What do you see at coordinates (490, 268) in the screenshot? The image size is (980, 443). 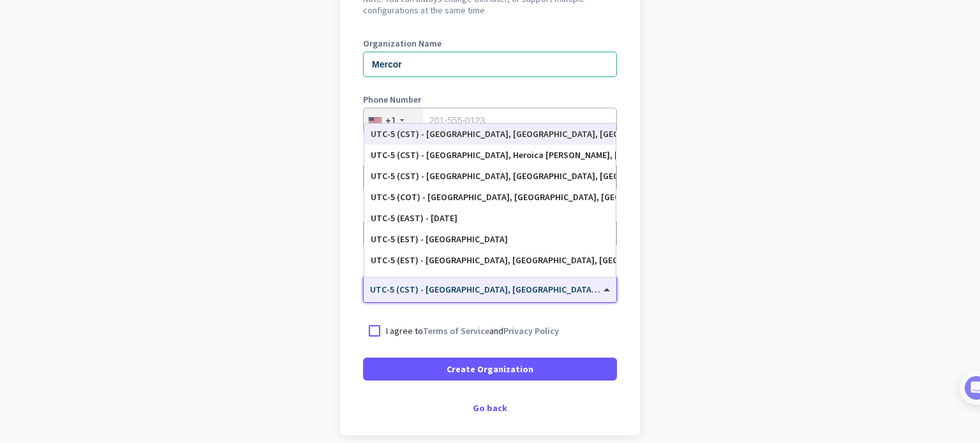 I see `label: Organization Time Zone` at bounding box center [490, 268].